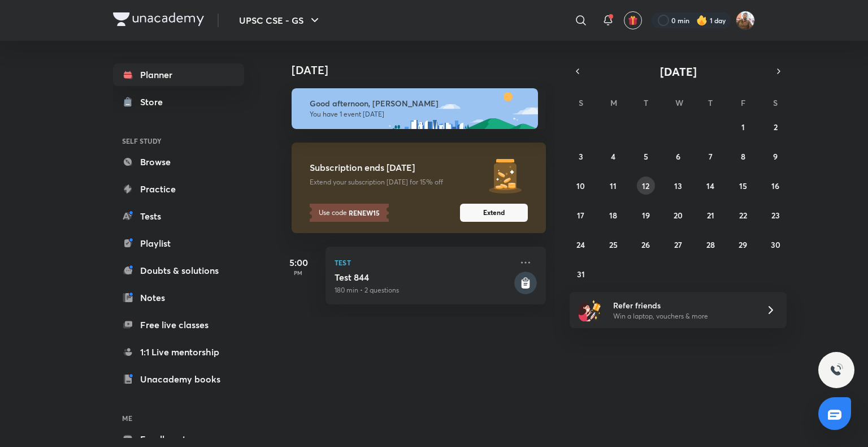 The image size is (868, 447). Describe the element at coordinates (776, 156) in the screenshot. I see `abbr: August 9, 2025` at that location.